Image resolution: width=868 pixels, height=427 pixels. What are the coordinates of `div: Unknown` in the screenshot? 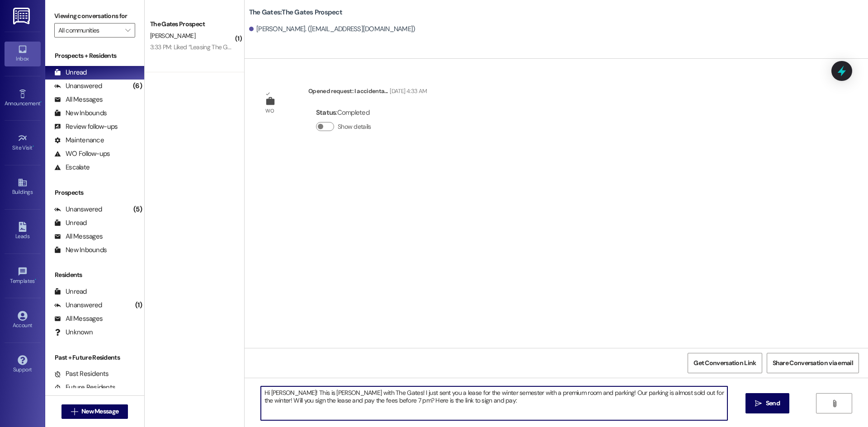 It's located at (73, 332).